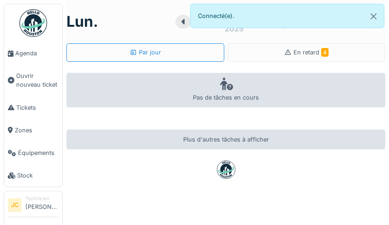 This screenshot has width=389, height=225. Describe the element at coordinates (82, 22) in the screenshot. I see `h1: lun.` at that location.